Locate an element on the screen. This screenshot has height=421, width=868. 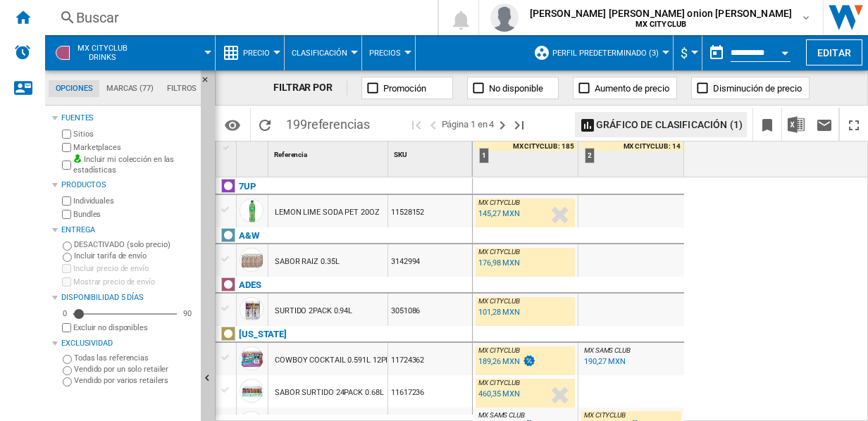
label: DESACTIVADO (solo precio) is located at coordinates (135, 245).